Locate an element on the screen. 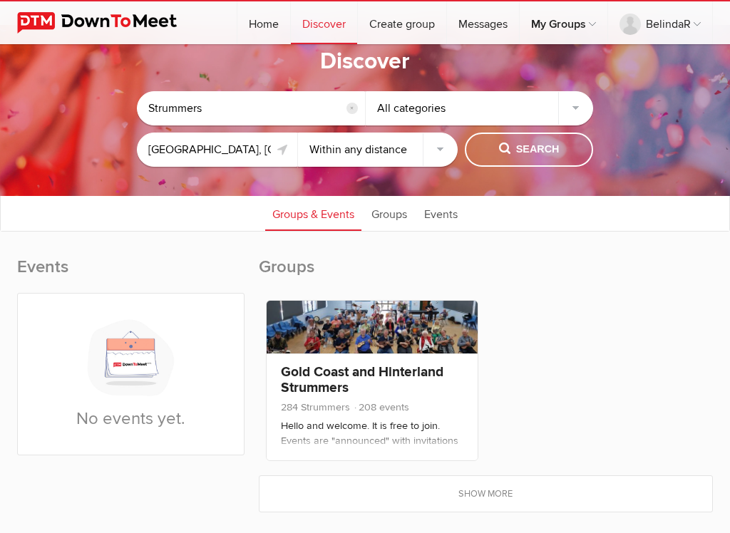 The height and width of the screenshot is (533, 730). a: BelindaR is located at coordinates (660, 23).